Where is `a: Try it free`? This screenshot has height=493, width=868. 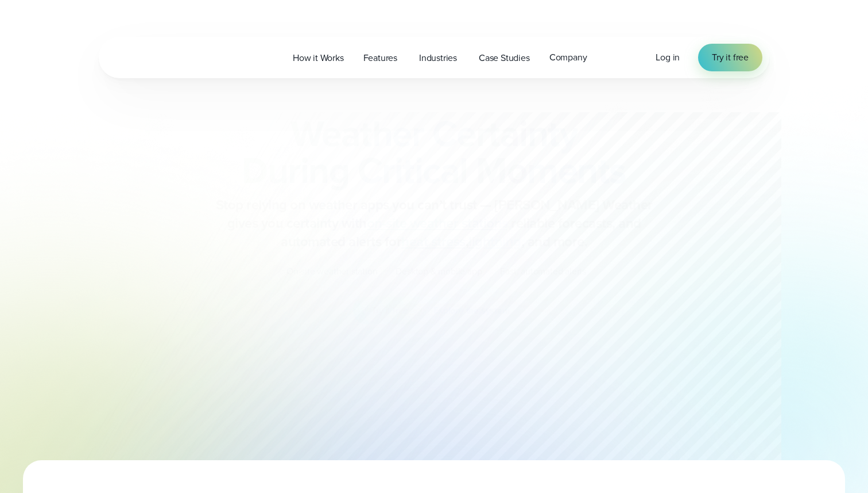 a: Try it free is located at coordinates (730, 58).